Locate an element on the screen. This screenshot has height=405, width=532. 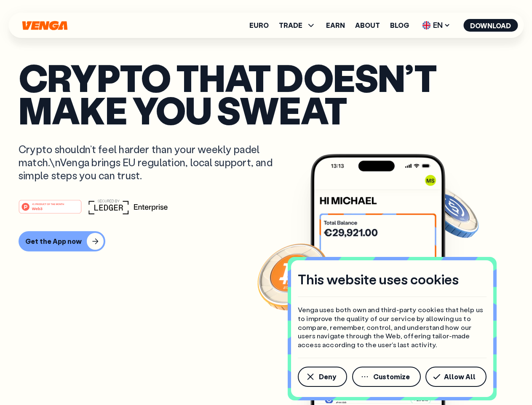
span: EN is located at coordinates (436, 25).